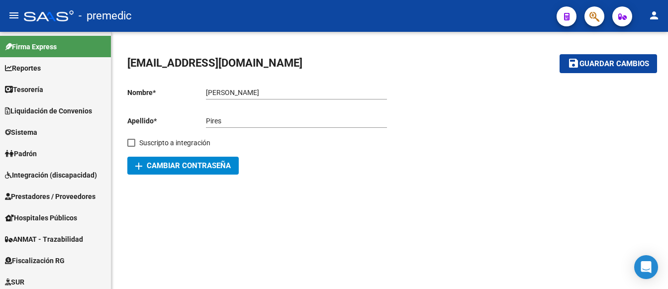 This screenshot has height=289, width=668. Describe the element at coordinates (21, 132) in the screenshot. I see `span: Sistema` at that location.